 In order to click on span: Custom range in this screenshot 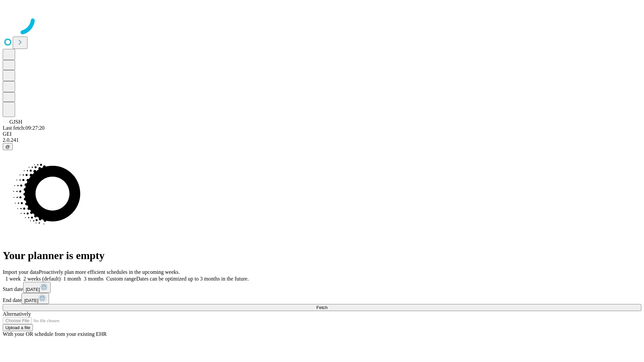, I will do `click(121, 278)`.